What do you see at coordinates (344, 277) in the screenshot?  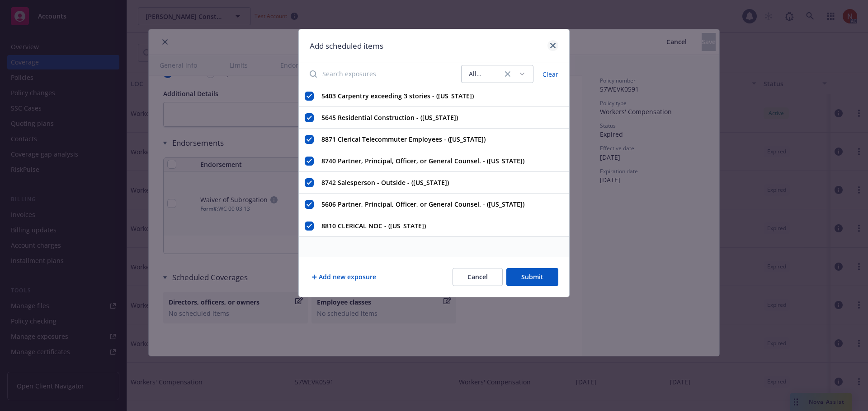 I see `button: Add new exposure` at bounding box center [344, 277].